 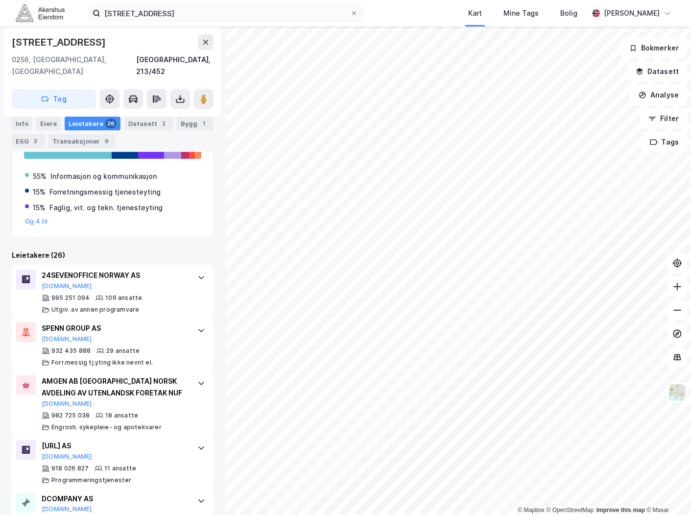 I want to click on div: 2, so click(x=164, y=123).